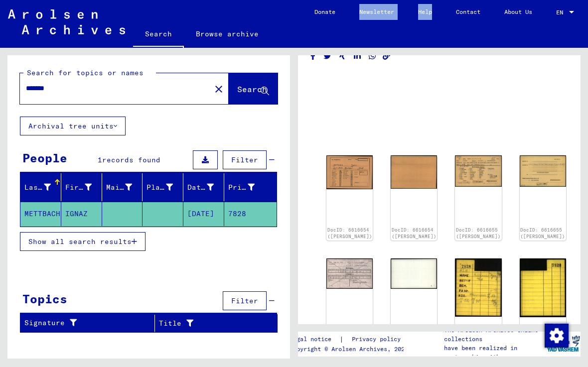  Describe the element at coordinates (315, 339) in the screenshot. I see `a: Legal notice` at that location.